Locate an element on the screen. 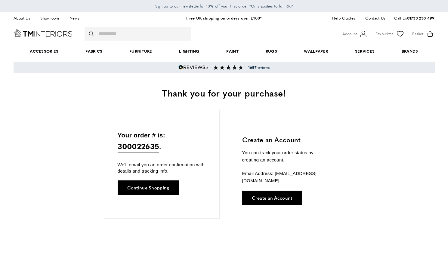 This screenshot has width=448, height=261. a: Go to Home page is located at coordinates (43, 33).